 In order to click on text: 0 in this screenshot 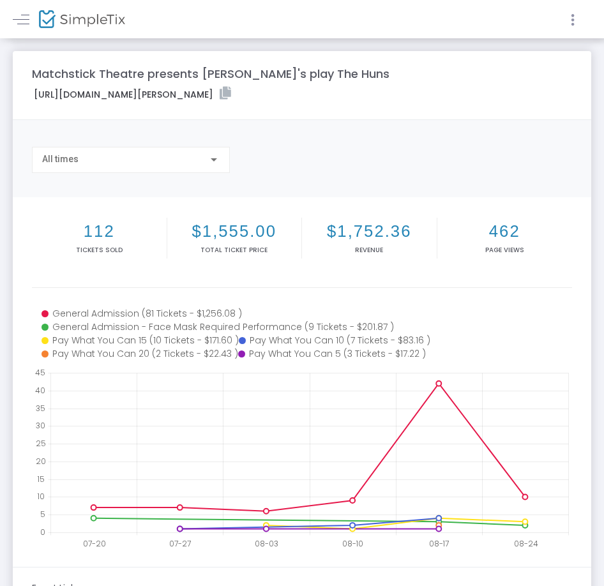, I will do `click(43, 532)`.